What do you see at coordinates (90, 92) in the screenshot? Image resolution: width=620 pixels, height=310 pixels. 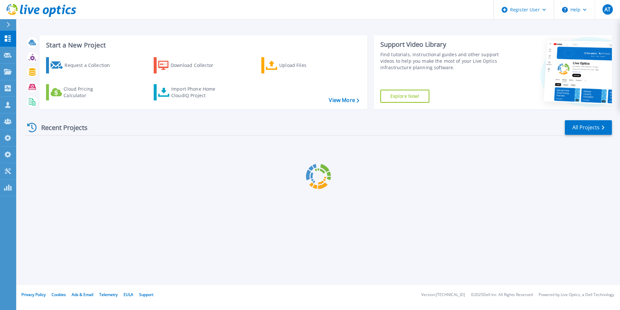 I see `div: Cloud Pricing Calculator` at bounding box center [90, 92].